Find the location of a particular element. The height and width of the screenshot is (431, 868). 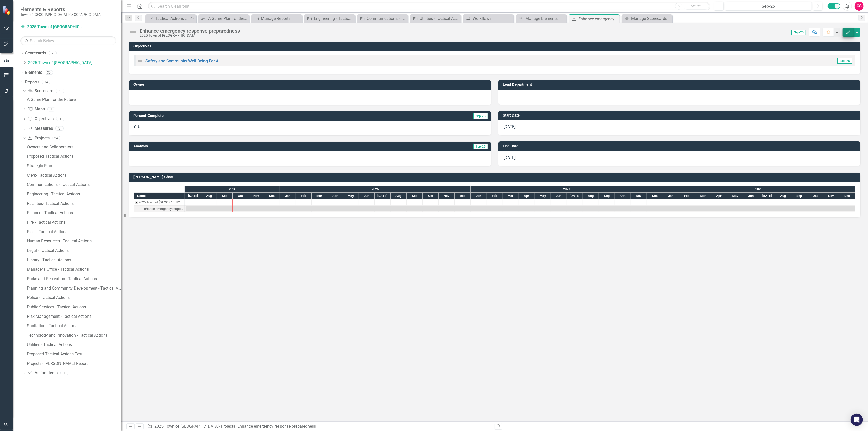

a: Planning and Community Development - Tactical Actions is located at coordinates (74, 288).